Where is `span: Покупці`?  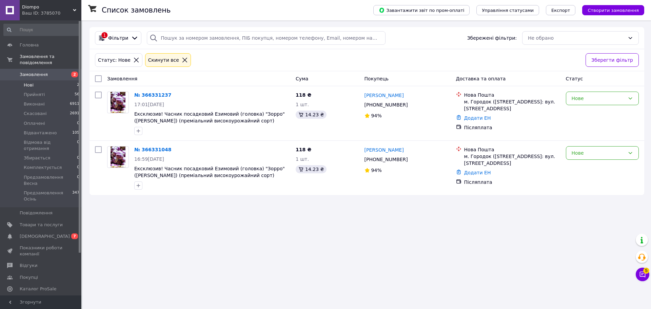 span: Покупці is located at coordinates (29, 277).